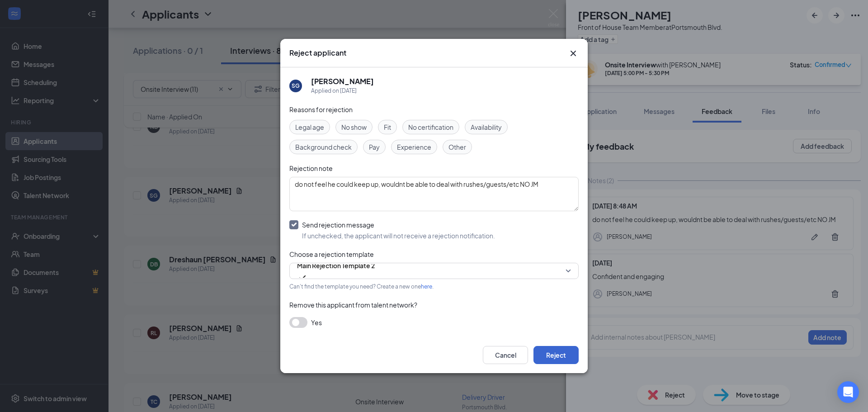 This screenshot has width=868, height=412. I want to click on span: No certification, so click(431, 127).